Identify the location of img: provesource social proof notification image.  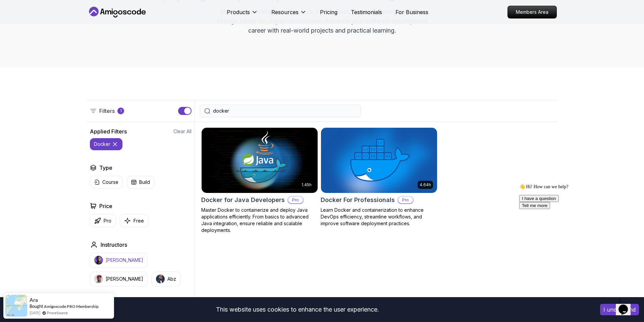
(16, 305).